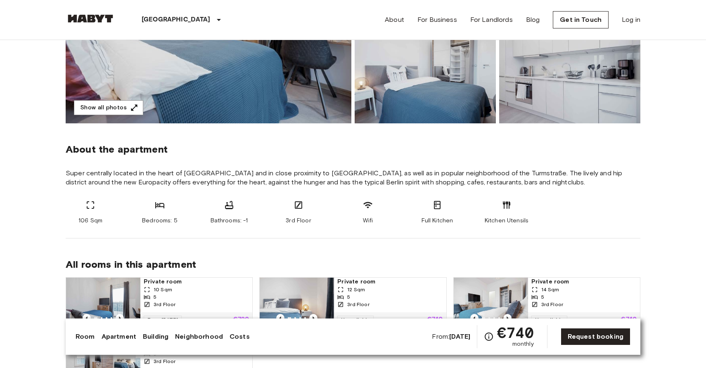 This screenshot has height=368, width=706. I want to click on span: From:, so click(451, 337).